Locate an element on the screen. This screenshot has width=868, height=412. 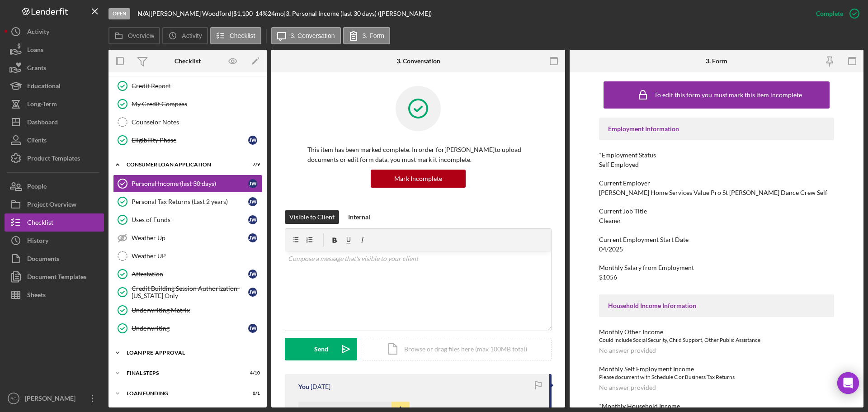
div: Consumer Loan Application is located at coordinates (182, 165).